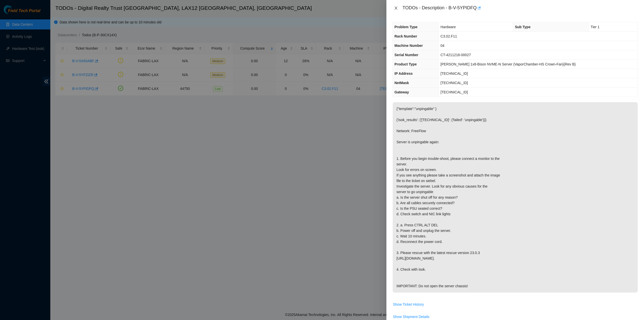 The image size is (644, 320). Describe the element at coordinates (455, 55) in the screenshot. I see `span: CT-4211216-00027` at that location.